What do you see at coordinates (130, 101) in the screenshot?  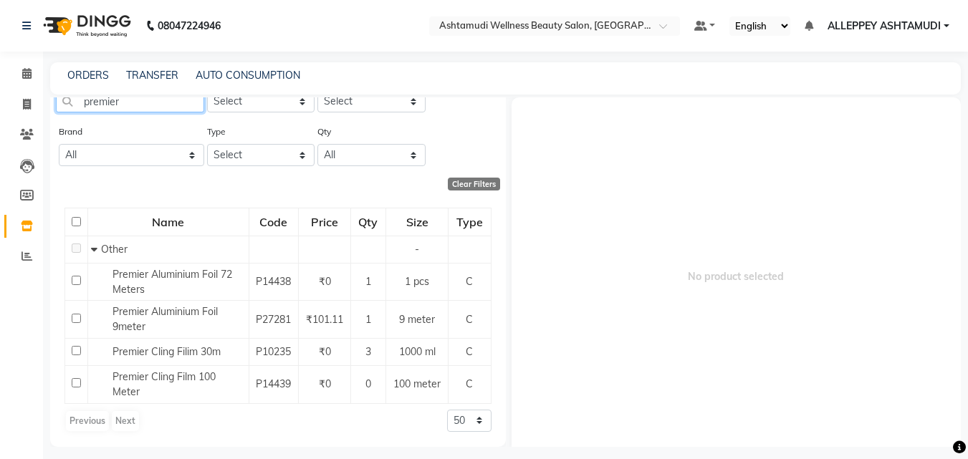 I see `input: Search by product name or code` at bounding box center [130, 101].